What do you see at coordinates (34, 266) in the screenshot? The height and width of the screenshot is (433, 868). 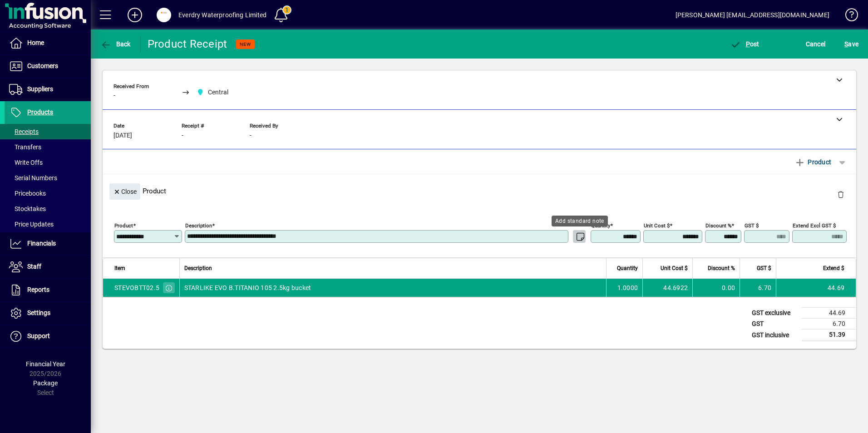 I see `span: Staff` at bounding box center [34, 266].